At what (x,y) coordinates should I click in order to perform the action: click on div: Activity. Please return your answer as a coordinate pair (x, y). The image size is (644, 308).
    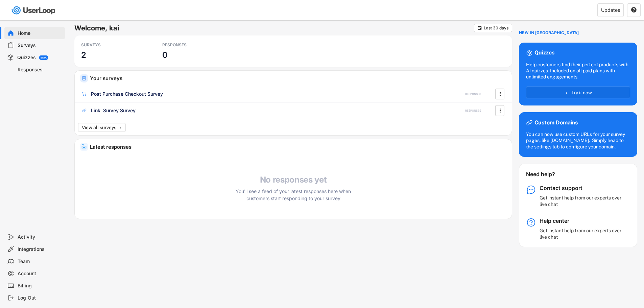
    Looking at the image, I should click on (40, 237).